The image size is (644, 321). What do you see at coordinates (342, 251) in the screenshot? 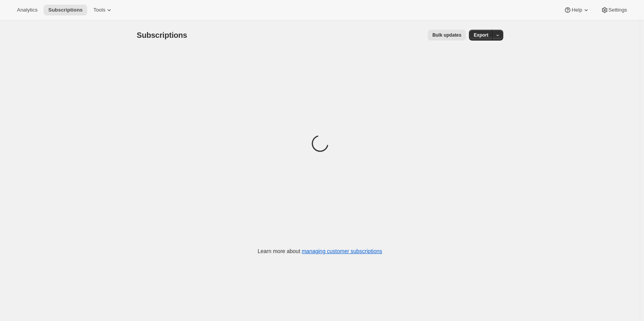
I see `a: managing customer subscriptions` at bounding box center [342, 251].